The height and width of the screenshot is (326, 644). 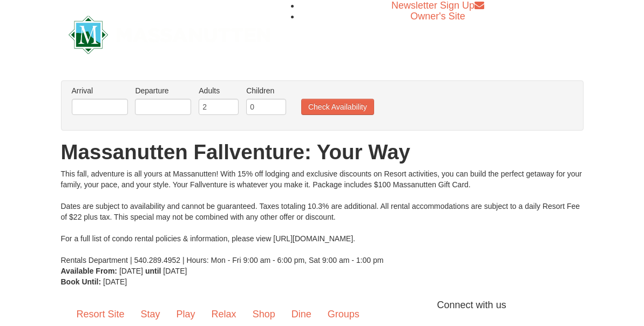 I want to click on button: Check Availability, so click(x=337, y=107).